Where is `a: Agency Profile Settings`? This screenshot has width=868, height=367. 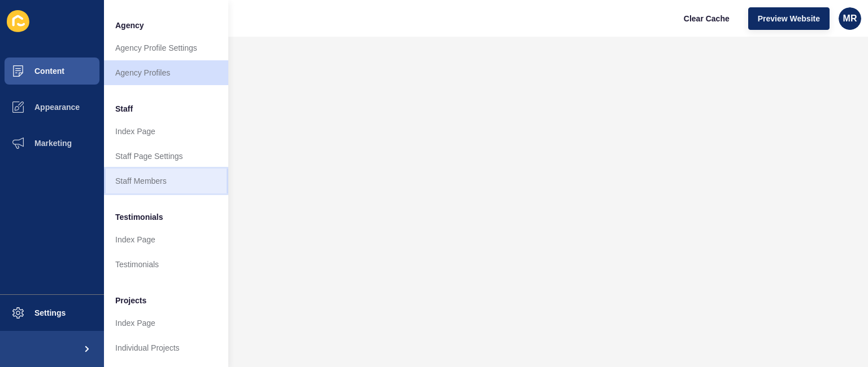
a: Agency Profile Settings is located at coordinates (167, 48).